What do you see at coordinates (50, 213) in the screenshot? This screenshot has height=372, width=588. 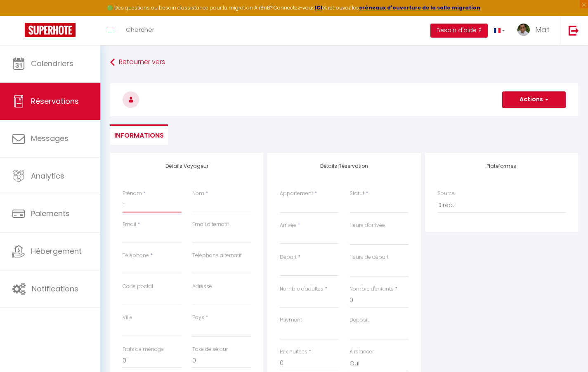 I see `span: Paiements` at bounding box center [50, 213].